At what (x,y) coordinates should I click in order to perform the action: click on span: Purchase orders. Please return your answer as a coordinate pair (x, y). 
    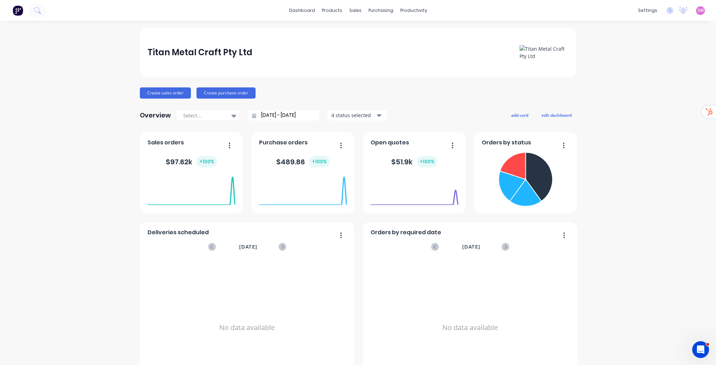
    Looking at the image, I should click on (283, 143).